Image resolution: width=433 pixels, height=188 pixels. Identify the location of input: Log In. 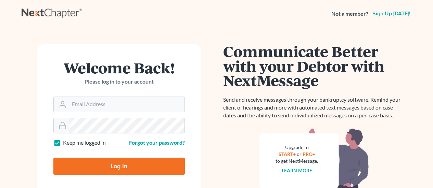
(119, 167).